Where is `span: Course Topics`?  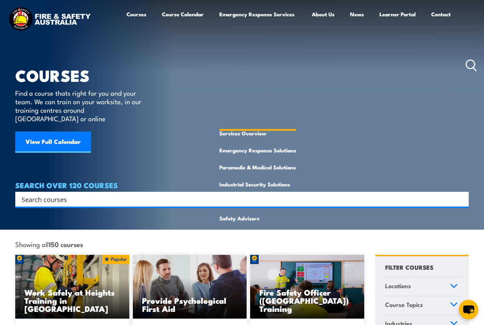 span: Course Topics is located at coordinates (404, 304).